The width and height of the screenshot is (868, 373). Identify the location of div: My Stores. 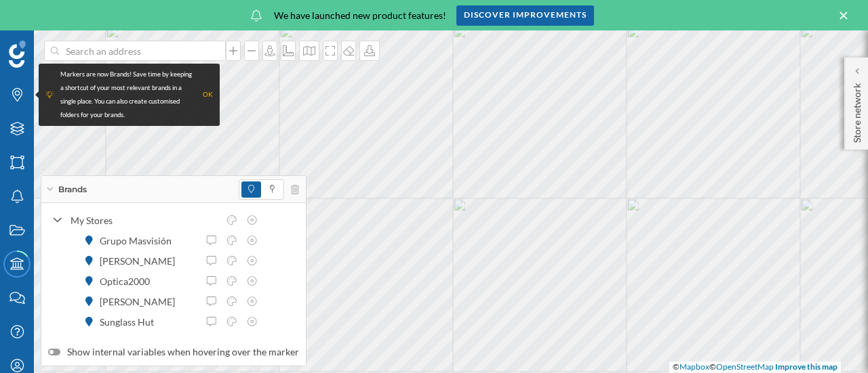
(145, 220).